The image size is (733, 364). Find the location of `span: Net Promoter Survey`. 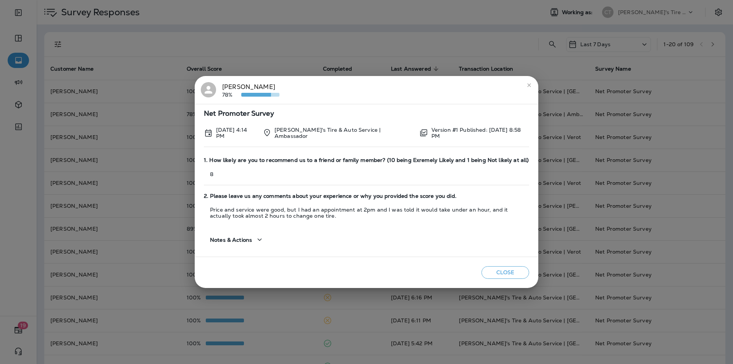

span: Net Promoter Survey is located at coordinates (366, 113).